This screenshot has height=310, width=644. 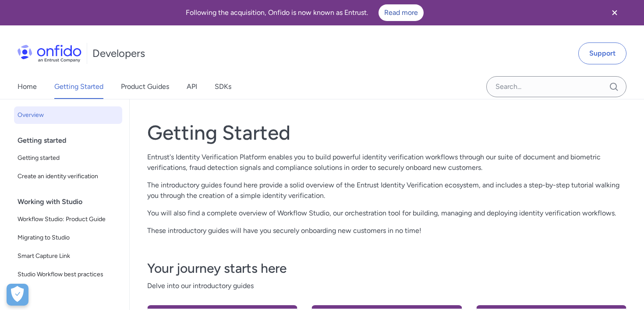 I want to click on div: Getting started, so click(x=71, y=141).